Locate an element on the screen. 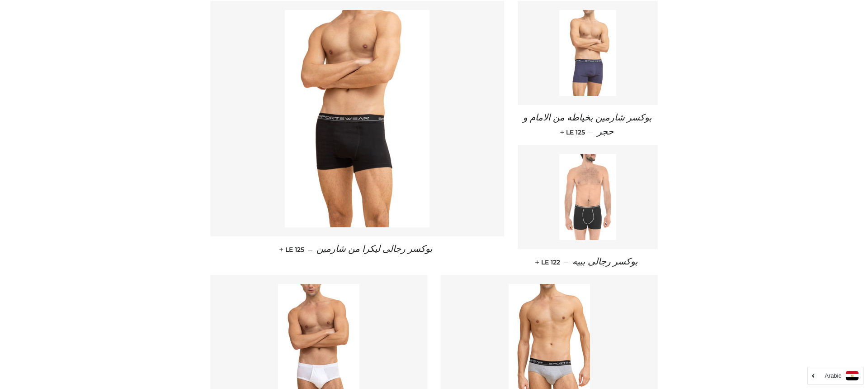 The width and height of the screenshot is (868, 389). span: بوكسر رجالى ببيه is located at coordinates (605, 262).